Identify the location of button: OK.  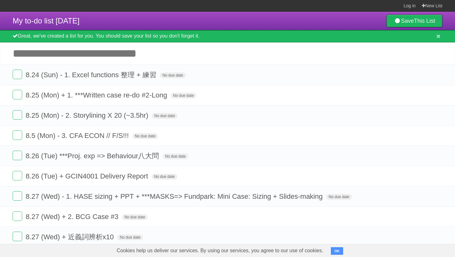
(337, 251).